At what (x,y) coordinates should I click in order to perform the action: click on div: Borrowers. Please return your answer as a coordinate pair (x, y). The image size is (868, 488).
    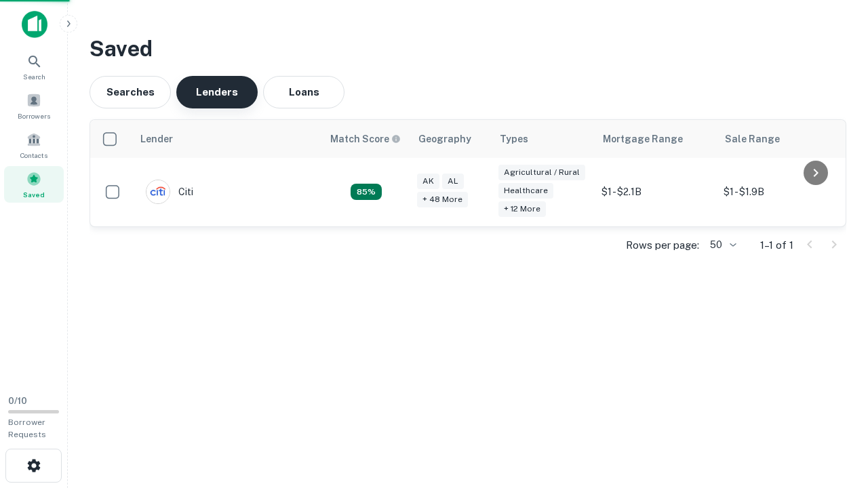
    Looking at the image, I should click on (34, 105).